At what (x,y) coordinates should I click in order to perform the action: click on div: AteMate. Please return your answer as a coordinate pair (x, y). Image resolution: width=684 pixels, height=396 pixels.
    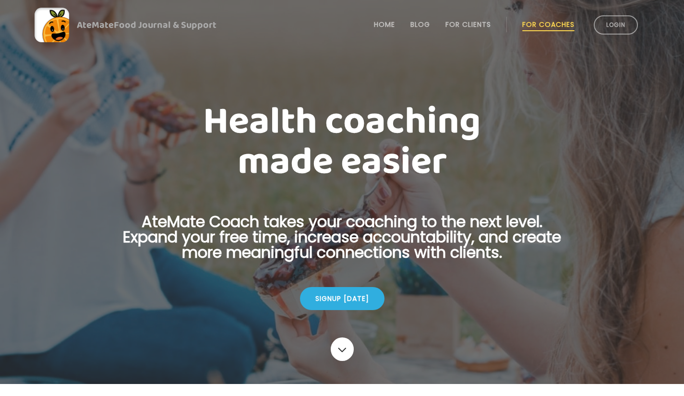
    Looking at the image, I should click on (143, 25).